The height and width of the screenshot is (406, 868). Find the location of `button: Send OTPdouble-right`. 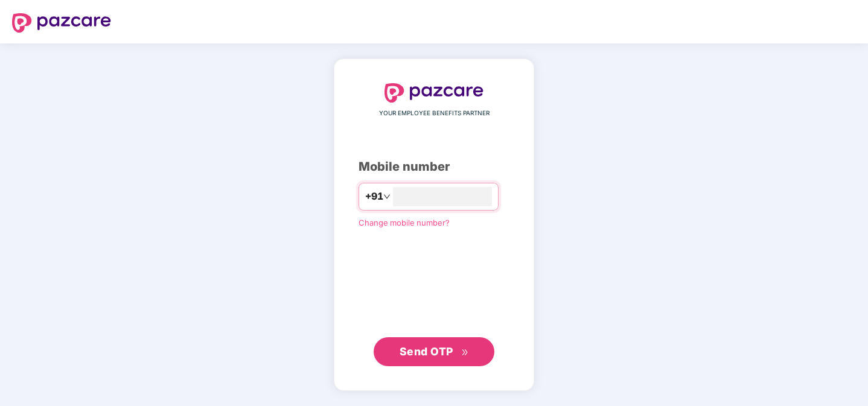

button: Send OTPdouble-right is located at coordinates (434, 352).